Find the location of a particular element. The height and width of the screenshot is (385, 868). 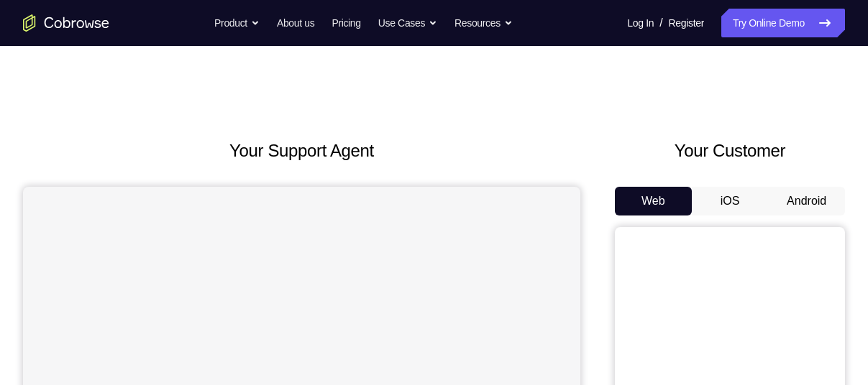

button: Web is located at coordinates (653, 201).